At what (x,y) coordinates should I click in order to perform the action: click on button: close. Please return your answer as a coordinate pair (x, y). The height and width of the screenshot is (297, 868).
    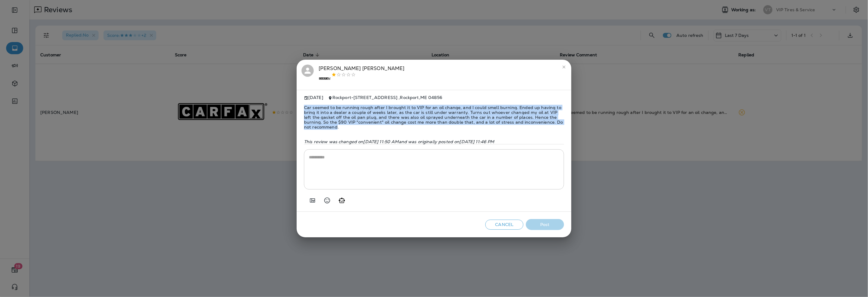
    Looking at the image, I should click on (564, 67).